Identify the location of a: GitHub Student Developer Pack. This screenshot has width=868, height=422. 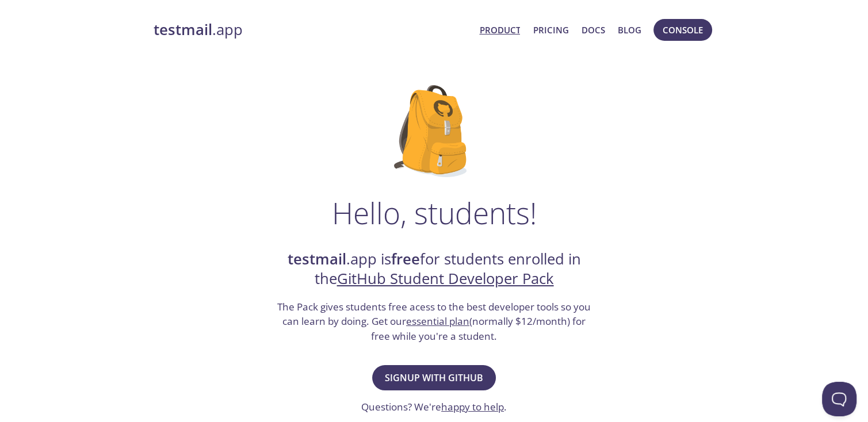
(445, 279).